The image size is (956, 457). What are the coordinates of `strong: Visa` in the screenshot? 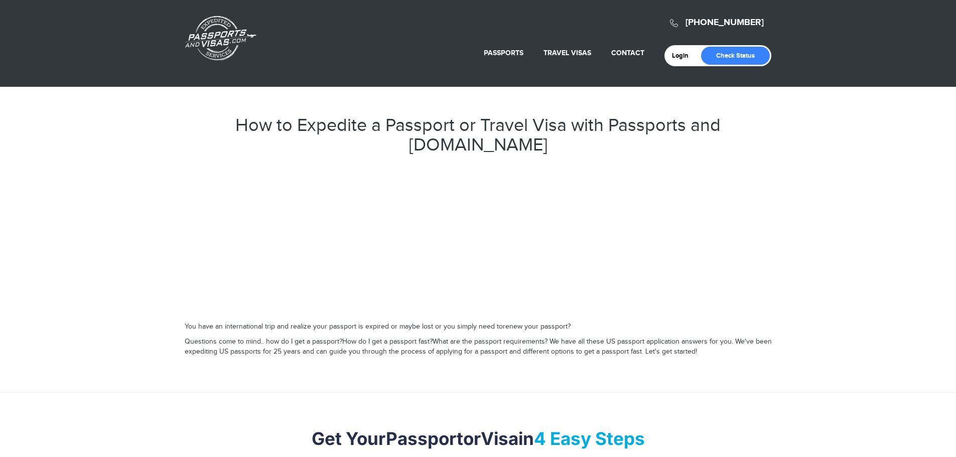 It's located at (499, 439).